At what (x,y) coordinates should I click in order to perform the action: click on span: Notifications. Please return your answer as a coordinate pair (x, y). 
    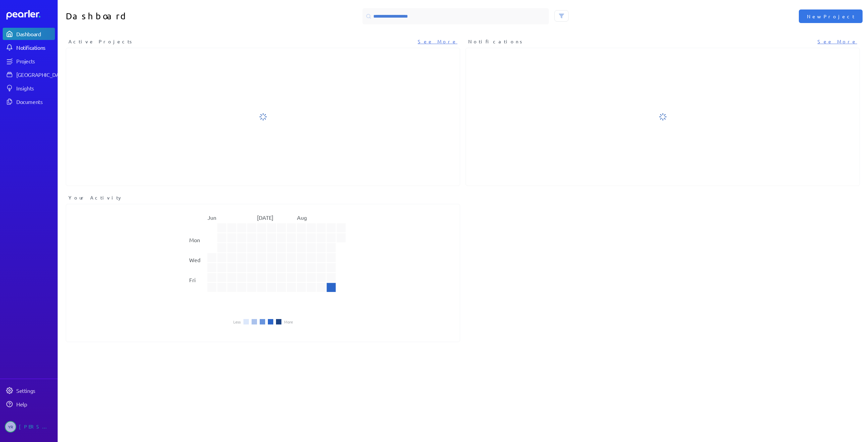
    Looking at the image, I should click on (497, 41).